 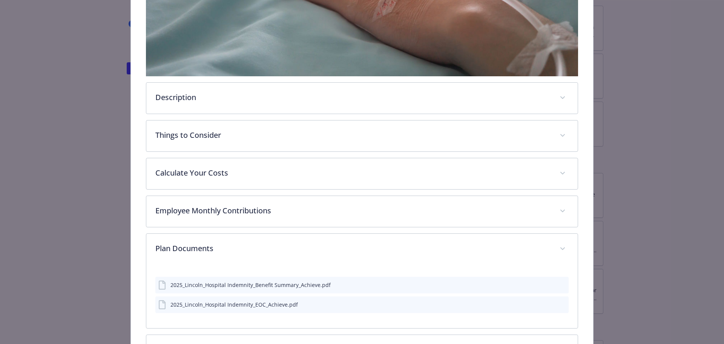 I want to click on p: Description, so click(x=353, y=97).